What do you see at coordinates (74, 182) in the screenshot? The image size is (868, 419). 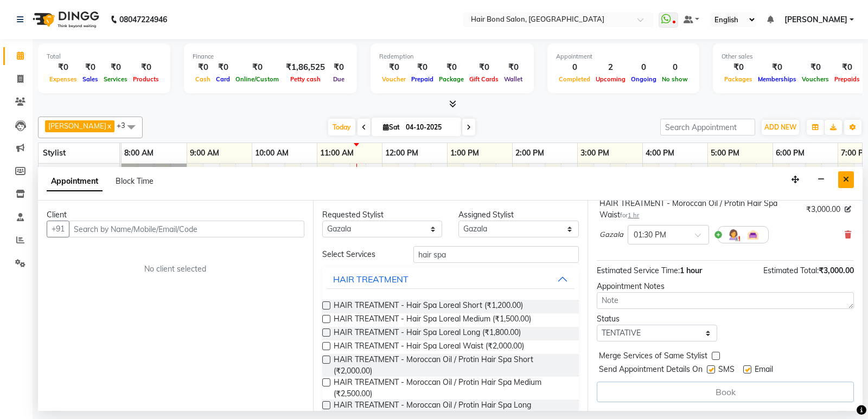 I see `span: Appointment` at bounding box center [74, 182].